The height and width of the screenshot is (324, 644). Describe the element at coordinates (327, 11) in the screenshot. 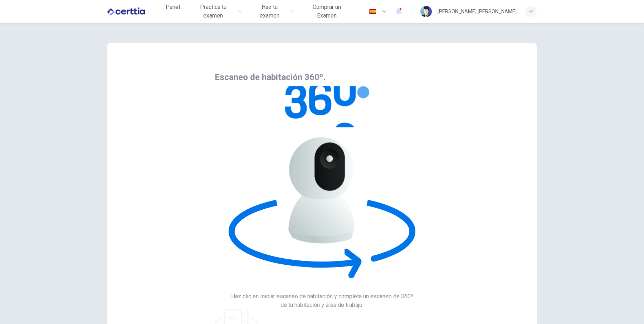

I see `a: Comprar un Examen` at that location.